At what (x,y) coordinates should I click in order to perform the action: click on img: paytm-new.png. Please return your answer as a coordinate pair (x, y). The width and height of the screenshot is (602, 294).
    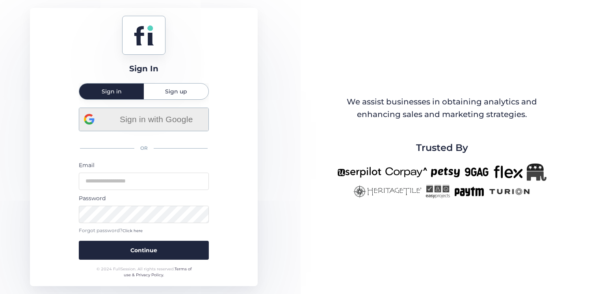
    Looking at the image, I should click on (469, 191).